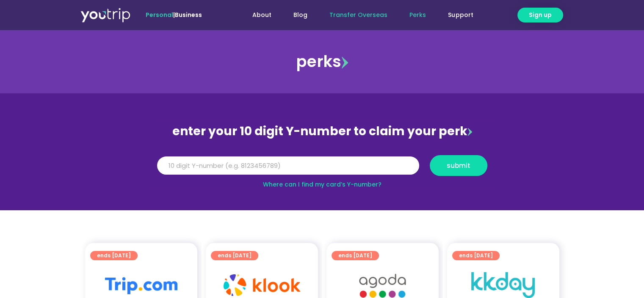  Describe the element at coordinates (262, 15) in the screenshot. I see `a: About` at that location.